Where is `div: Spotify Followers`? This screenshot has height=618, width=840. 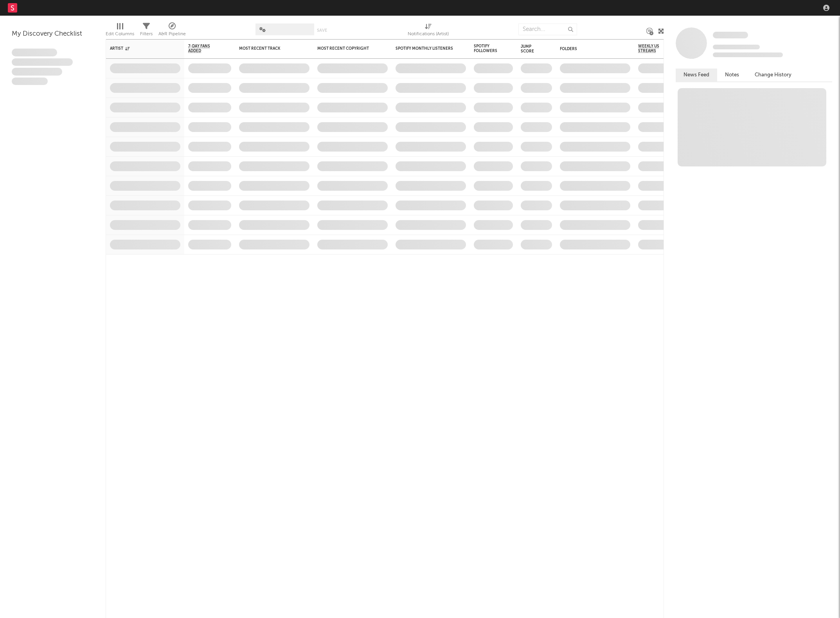 div: Spotify Followers is located at coordinates (488, 48).